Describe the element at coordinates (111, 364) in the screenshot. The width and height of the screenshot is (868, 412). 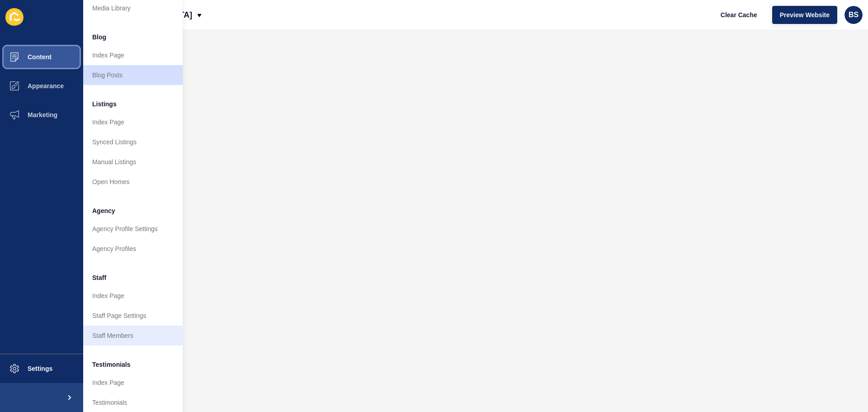
I see `span: Testimonials` at that location.